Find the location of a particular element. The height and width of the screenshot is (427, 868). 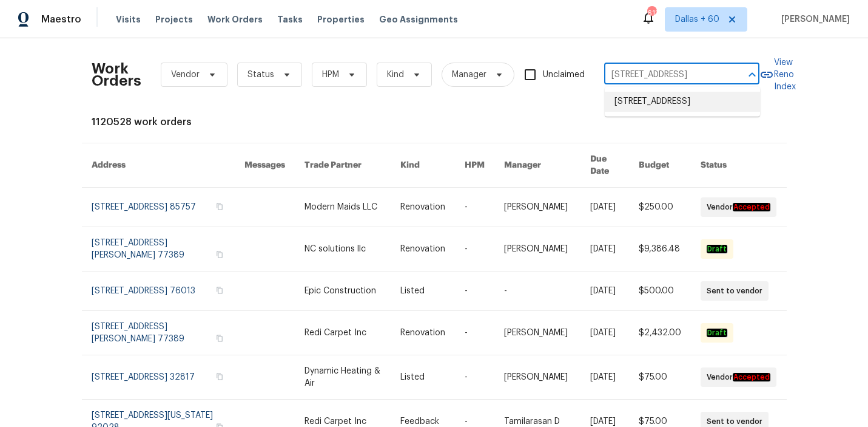

span: Vendor is located at coordinates (185, 75).